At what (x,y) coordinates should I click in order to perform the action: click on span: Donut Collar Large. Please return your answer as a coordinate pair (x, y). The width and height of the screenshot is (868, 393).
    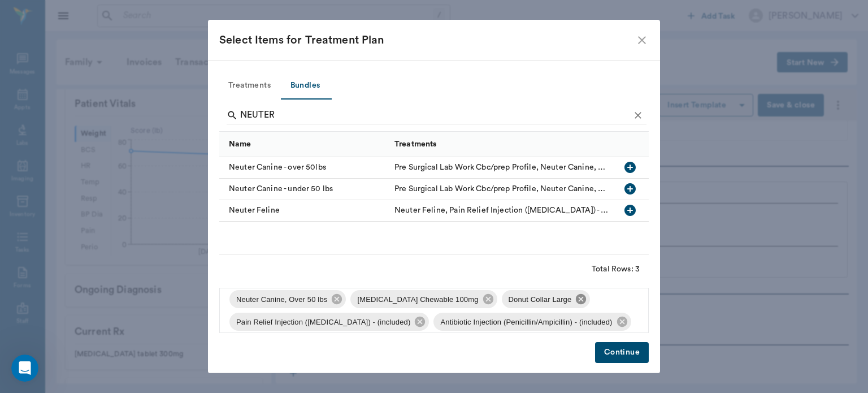
    Looking at the image, I should click on (540, 300).